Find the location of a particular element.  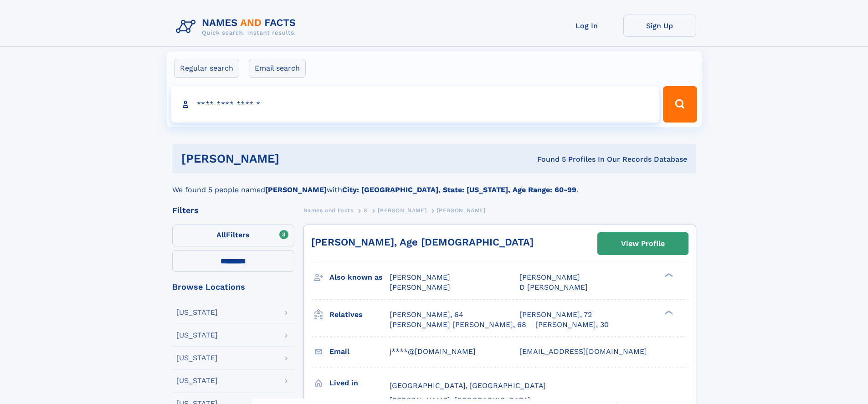

input: search input is located at coordinates (415, 104).